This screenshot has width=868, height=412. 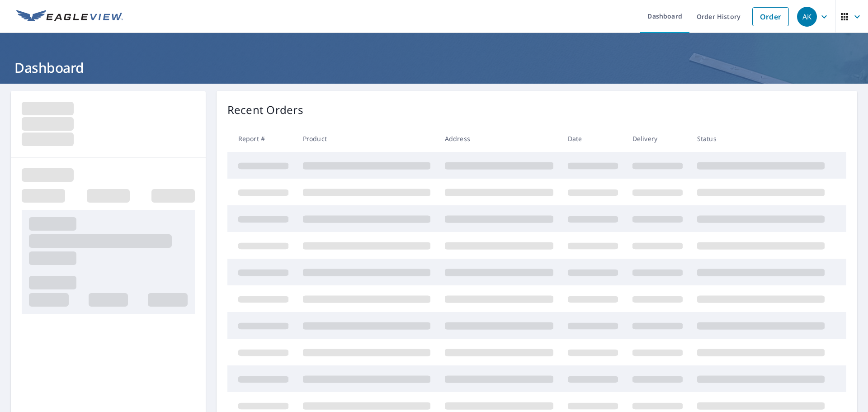 I want to click on p: Recent Orders, so click(x=265, y=110).